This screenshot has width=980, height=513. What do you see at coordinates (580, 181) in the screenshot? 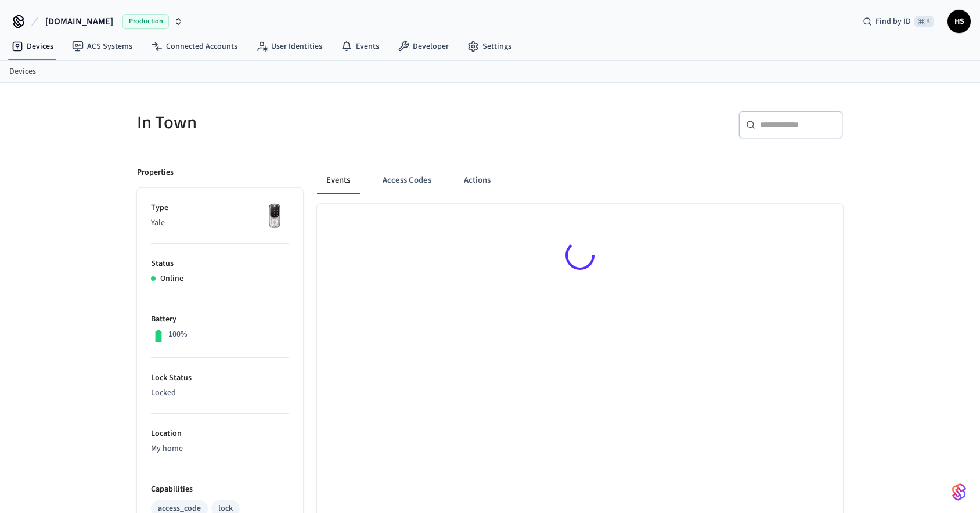
I see `div: ant example` at bounding box center [580, 181].